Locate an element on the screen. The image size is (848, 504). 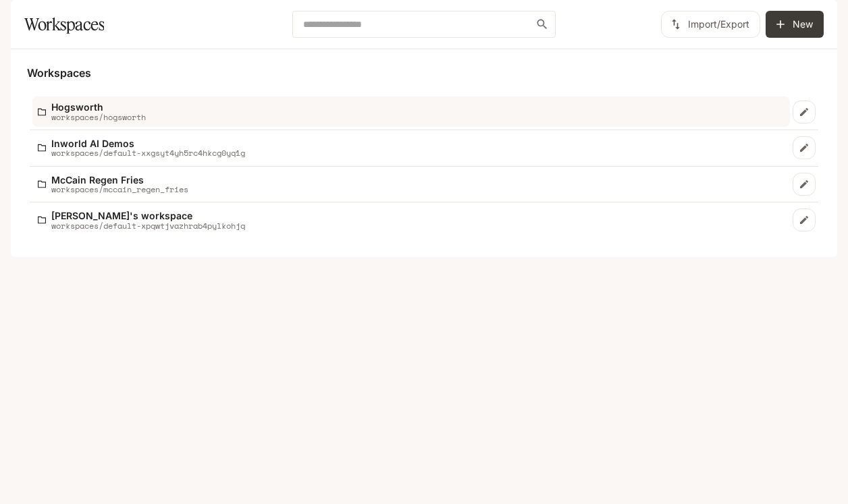
p: workspaces/hogsworth is located at coordinates (98, 116).